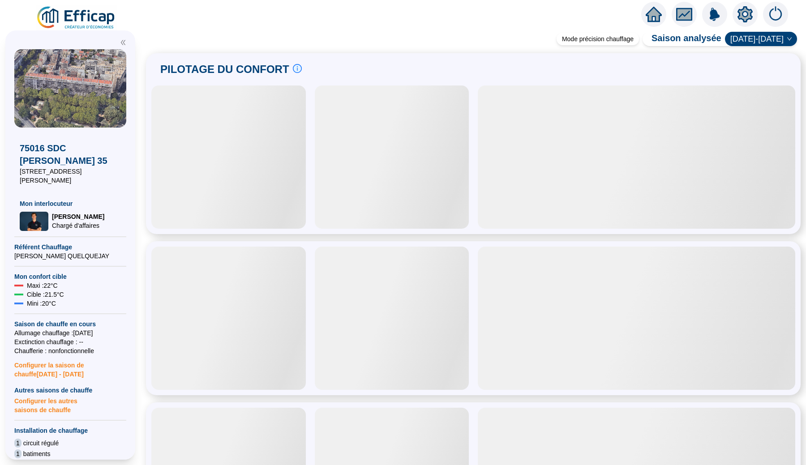 Image resolution: width=806 pixels, height=465 pixels. I want to click on span: Saison analysée, so click(682, 39).